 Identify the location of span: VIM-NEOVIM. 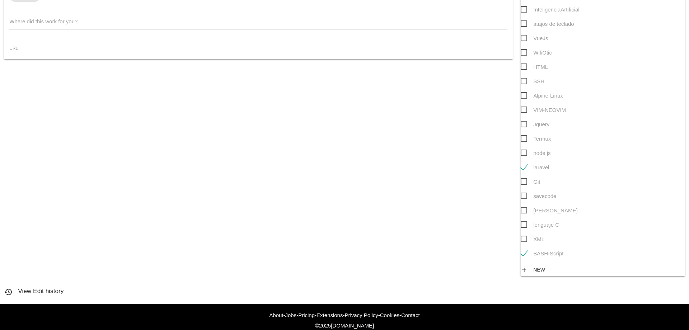
(543, 110).